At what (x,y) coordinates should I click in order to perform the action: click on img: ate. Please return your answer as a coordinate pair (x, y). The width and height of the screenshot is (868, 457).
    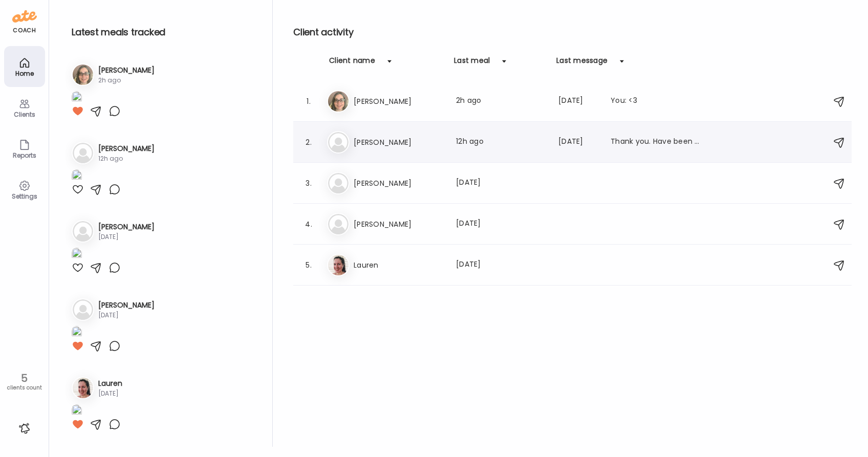
    Looking at the image, I should click on (25, 17).